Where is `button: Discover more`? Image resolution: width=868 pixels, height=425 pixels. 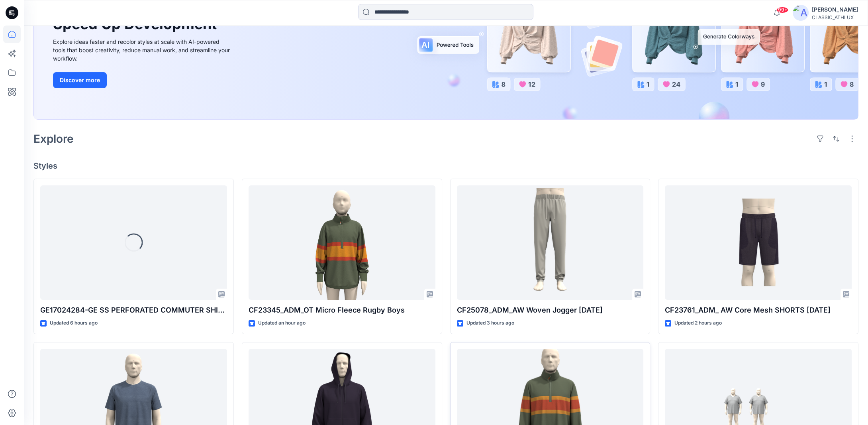
button: Discover more is located at coordinates (80, 80).